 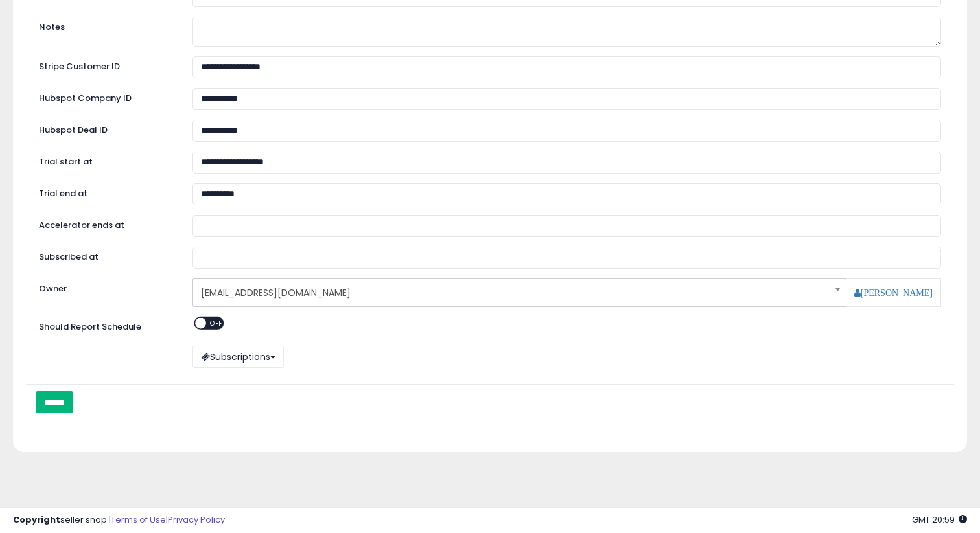 I want to click on label: Stripe Customer ID, so click(x=105, y=65).